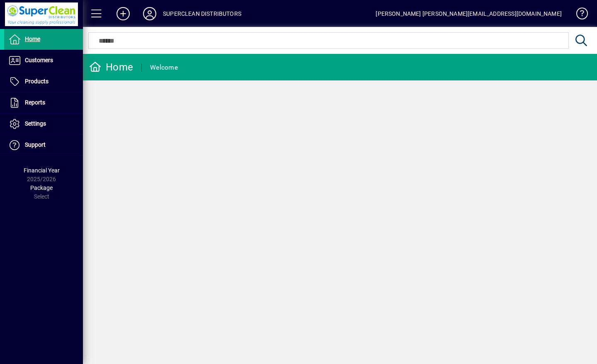  I want to click on span: Home, so click(32, 39).